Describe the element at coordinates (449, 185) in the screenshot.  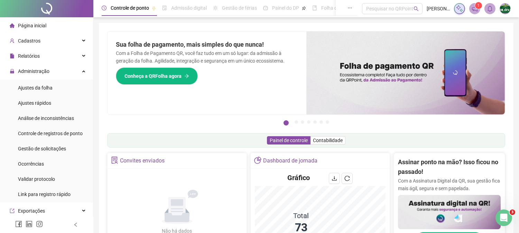
I see `p: Com a Assinatura Digital da QR, sua gestão fica mais ágil, segura e sem papelada.` at that location.